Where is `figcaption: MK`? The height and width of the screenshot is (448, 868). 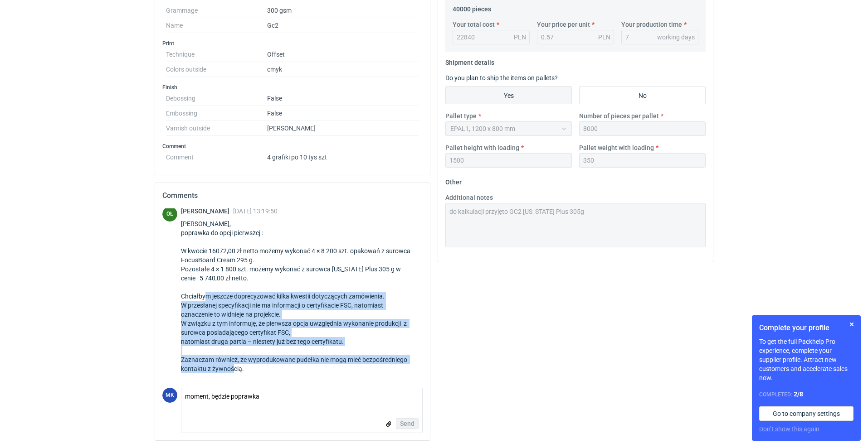 figcaption: MK is located at coordinates (169, 395).